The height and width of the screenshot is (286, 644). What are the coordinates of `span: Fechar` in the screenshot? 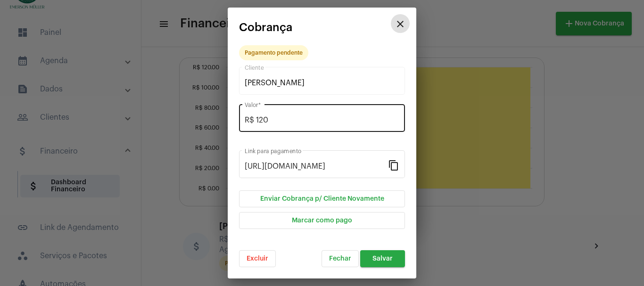 It's located at (340, 259).